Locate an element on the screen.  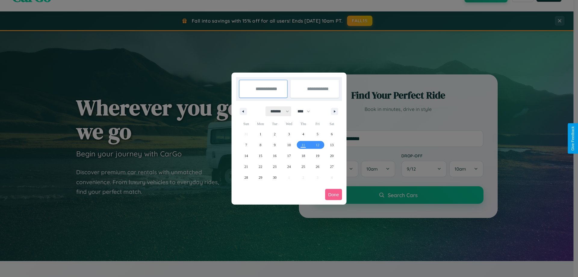
span: 15 is located at coordinates (260, 156).